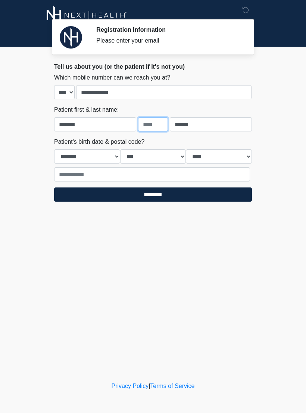  I want to click on img: Agent Avatar, so click(71, 37).